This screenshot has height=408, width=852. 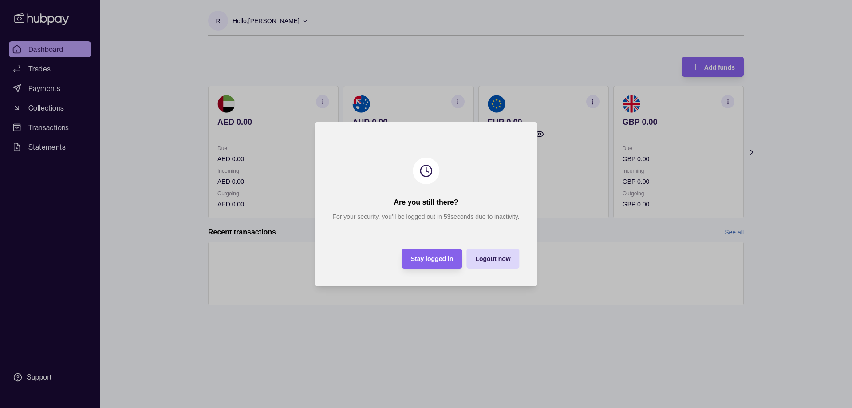 I want to click on p: For your security, you’ll be logged out in seconds due to inactivity., so click(x=426, y=217).